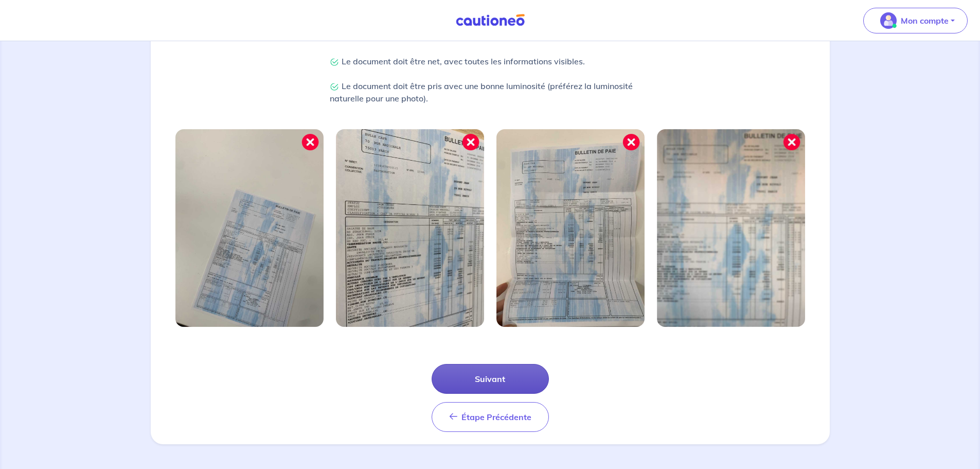 This screenshot has height=469, width=980. Describe the element at coordinates (490, 417) in the screenshot. I see `button: Étape Précédente` at that location.